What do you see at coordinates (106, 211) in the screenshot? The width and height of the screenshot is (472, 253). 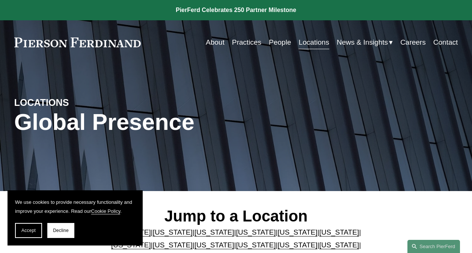 I see `a: Cookie Policy` at bounding box center [106, 211].